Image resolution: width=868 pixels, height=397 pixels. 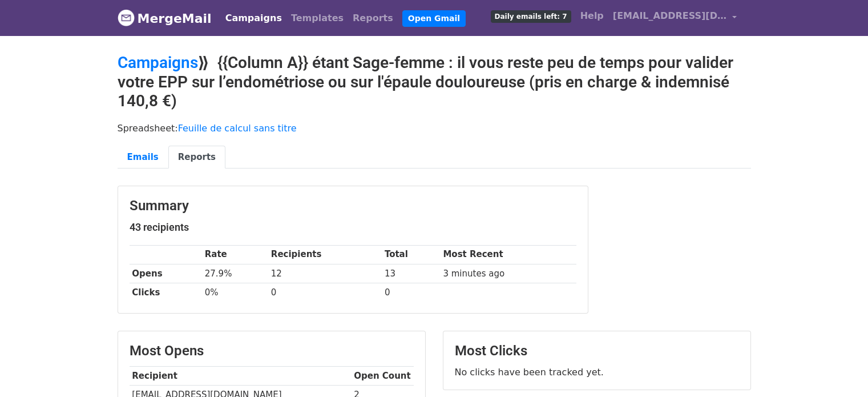 What do you see at coordinates (235, 292) in the screenshot?
I see `td: 0%` at bounding box center [235, 292].